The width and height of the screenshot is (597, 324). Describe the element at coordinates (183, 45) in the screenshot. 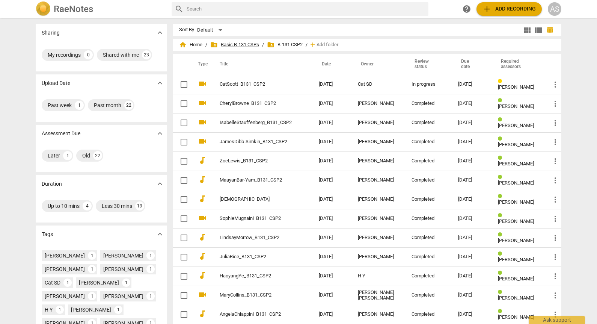

I see `span: home` at that location.